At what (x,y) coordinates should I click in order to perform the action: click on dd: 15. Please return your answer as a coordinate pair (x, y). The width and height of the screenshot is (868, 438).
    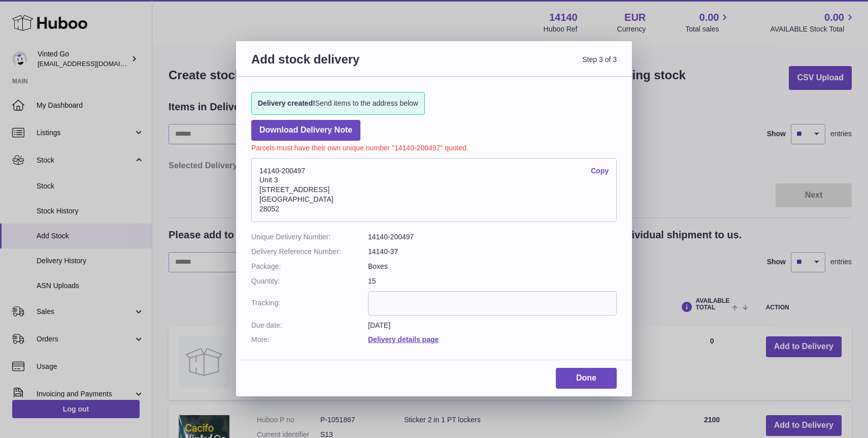
    Looking at the image, I should click on (492, 281).